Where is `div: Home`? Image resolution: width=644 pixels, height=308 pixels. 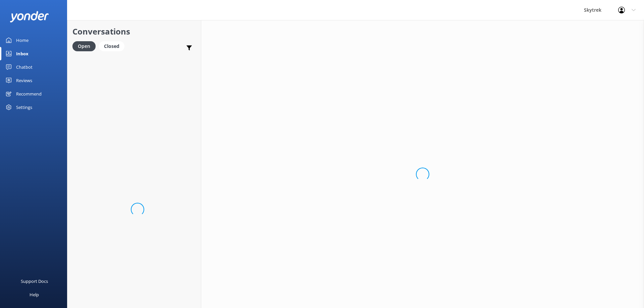 div: Home is located at coordinates (22, 40).